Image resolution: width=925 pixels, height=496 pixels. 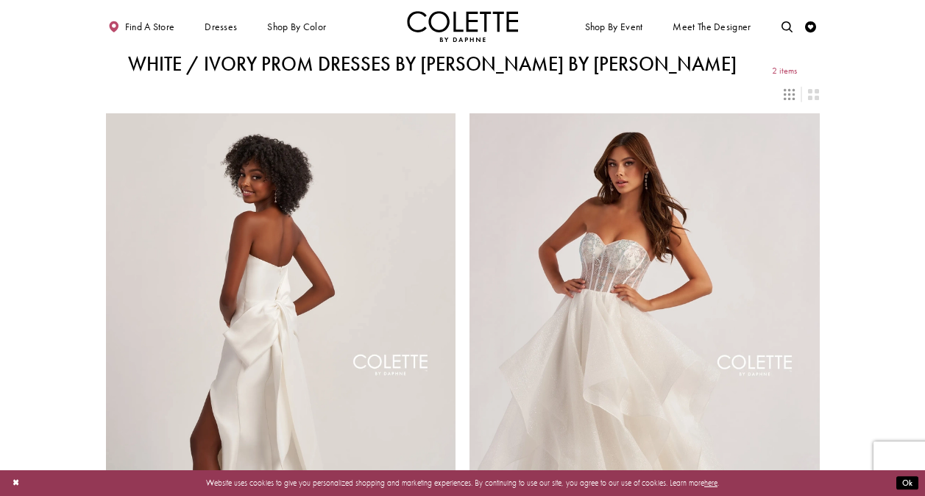 What do you see at coordinates (811, 26) in the screenshot?
I see `a: Check Wishlist` at bounding box center [811, 26].